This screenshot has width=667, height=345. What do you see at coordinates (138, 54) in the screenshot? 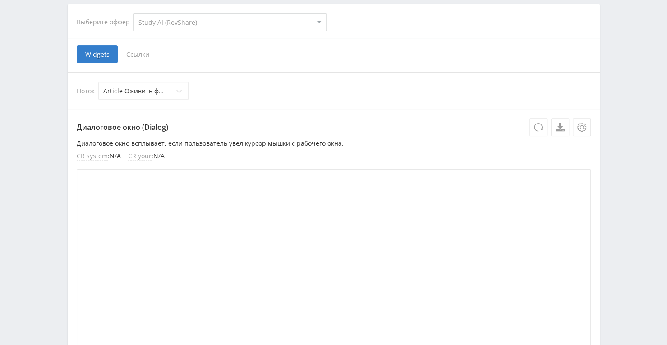
I see `span: Ссылки` at bounding box center [138, 54].